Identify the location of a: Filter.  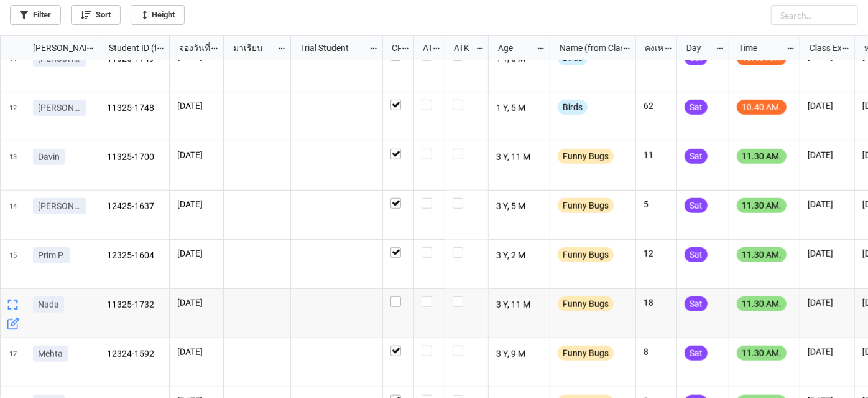
(35, 15).